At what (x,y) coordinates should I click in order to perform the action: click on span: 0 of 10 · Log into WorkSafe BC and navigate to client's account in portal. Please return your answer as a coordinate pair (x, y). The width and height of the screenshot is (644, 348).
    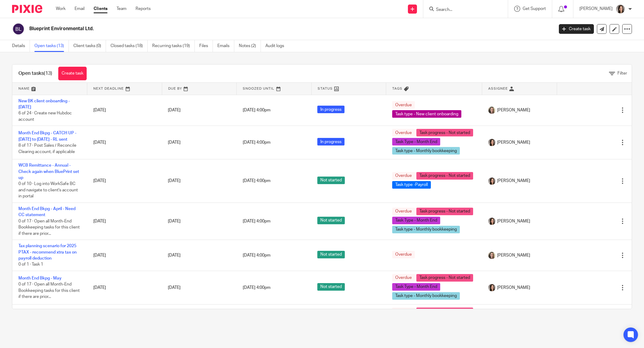
    Looking at the image, I should click on (48, 190).